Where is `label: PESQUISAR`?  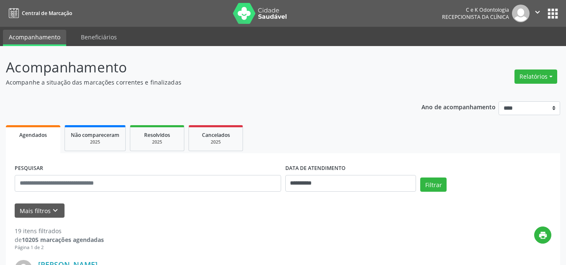
label: PESQUISAR is located at coordinates (29, 169).